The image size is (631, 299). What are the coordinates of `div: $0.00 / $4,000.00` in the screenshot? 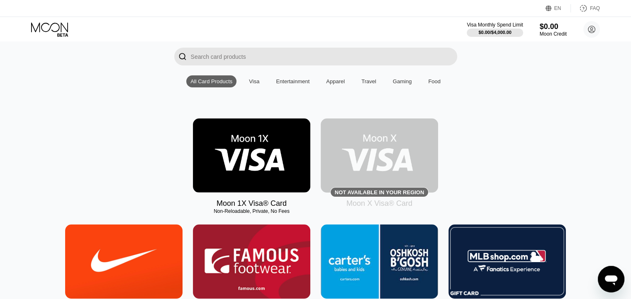 It's located at (495, 32).